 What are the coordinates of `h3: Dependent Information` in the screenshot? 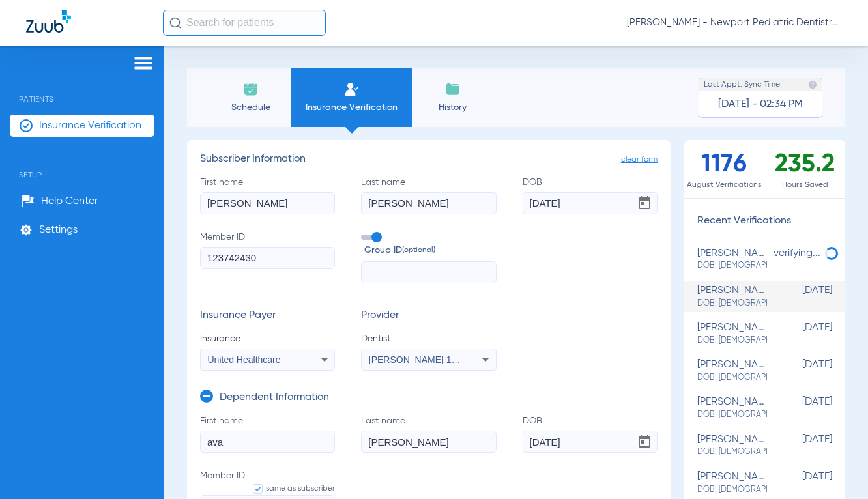 It's located at (275, 398).